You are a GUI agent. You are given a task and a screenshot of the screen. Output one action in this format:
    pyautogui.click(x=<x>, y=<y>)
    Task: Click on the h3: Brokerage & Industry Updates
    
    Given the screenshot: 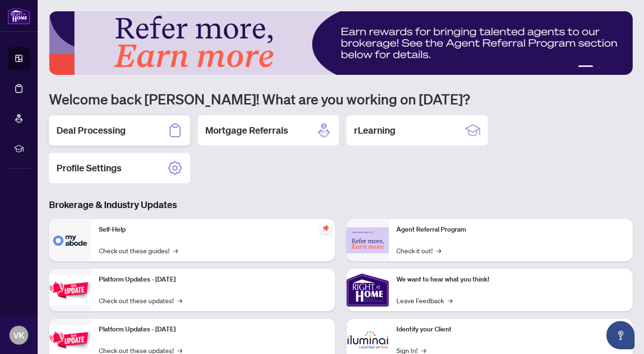 What is the action you would take?
    pyautogui.click(x=341, y=205)
    